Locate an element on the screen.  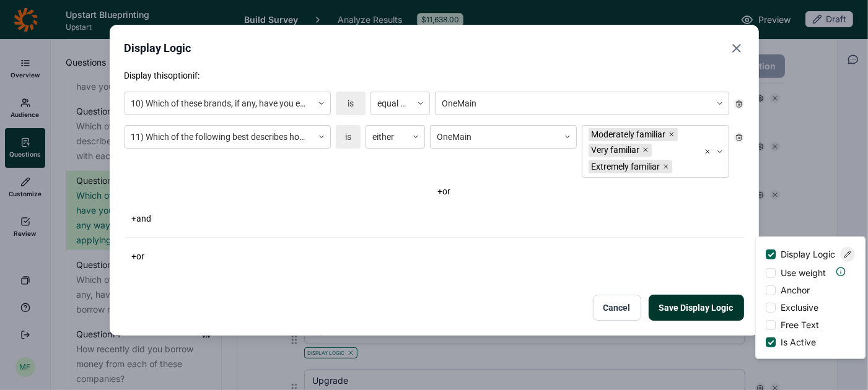
button: Close is located at coordinates (737, 49).